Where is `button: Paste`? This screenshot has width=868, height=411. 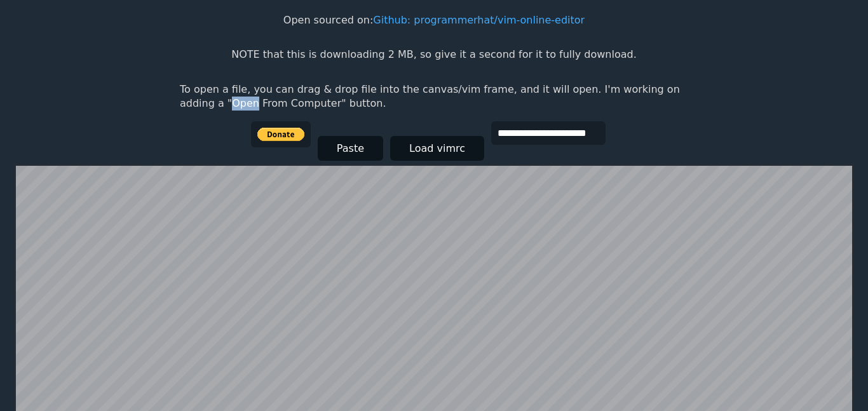
button: Paste is located at coordinates (350, 148).